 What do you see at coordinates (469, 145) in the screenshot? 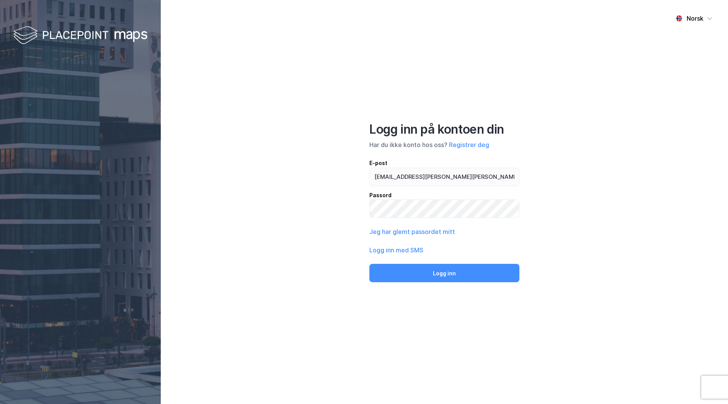
I see `button: Registrer deg` at bounding box center [469, 145].